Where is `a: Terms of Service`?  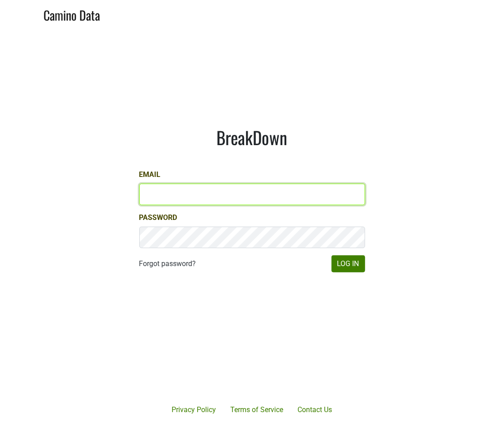 a: Terms of Service is located at coordinates (257, 410).